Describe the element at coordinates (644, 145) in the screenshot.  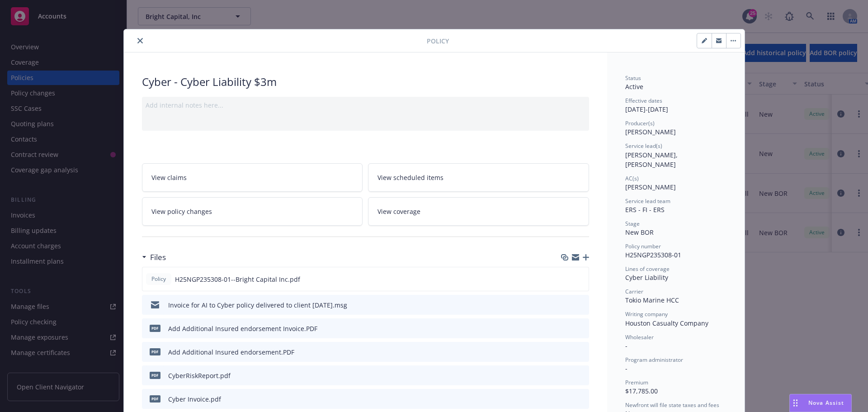
I see `span: Service lead(s)` at that location.